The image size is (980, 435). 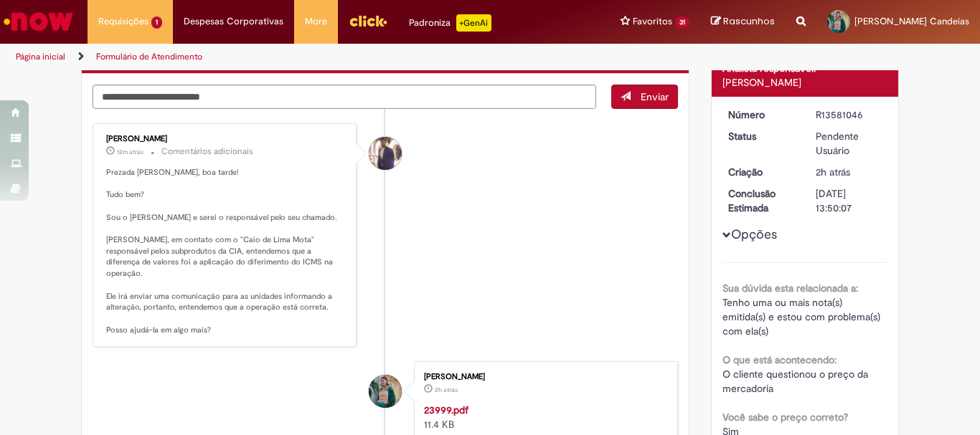 I want to click on span: 31, so click(x=682, y=23).